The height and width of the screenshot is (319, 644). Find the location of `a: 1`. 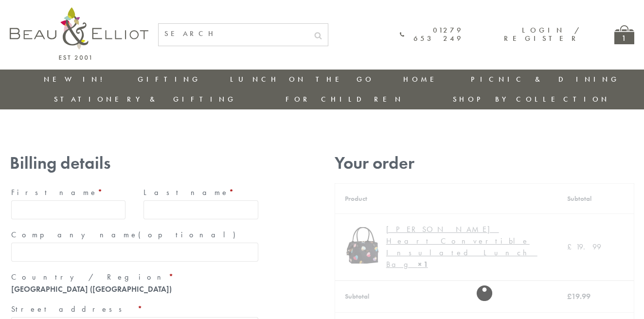

a: 1 is located at coordinates (624, 35).